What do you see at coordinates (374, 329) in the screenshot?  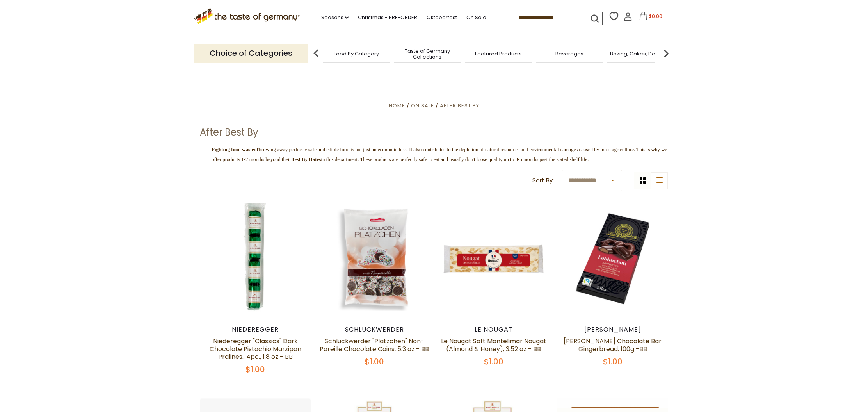 I see `div: Schluckwerder` at bounding box center [374, 329].